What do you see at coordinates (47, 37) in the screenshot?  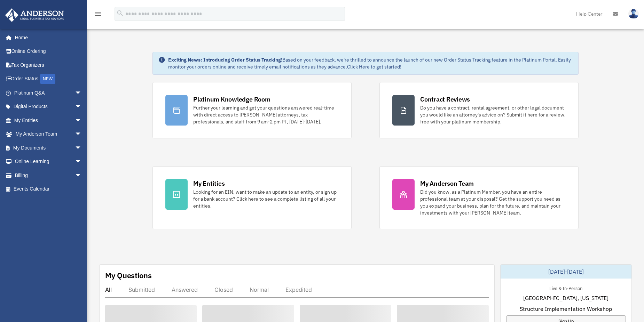 I see `a: Home` at bounding box center [47, 37].